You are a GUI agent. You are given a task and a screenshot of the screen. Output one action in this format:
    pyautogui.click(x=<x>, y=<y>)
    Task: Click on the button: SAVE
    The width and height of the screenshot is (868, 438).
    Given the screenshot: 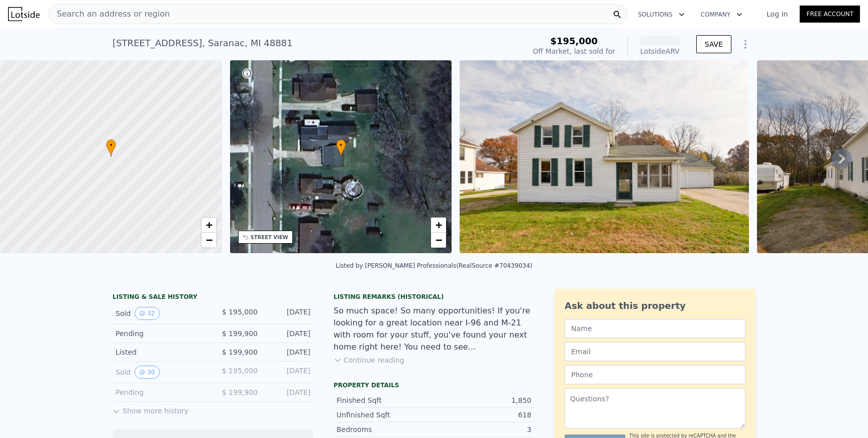 What is the action you would take?
    pyautogui.click(x=714, y=44)
    